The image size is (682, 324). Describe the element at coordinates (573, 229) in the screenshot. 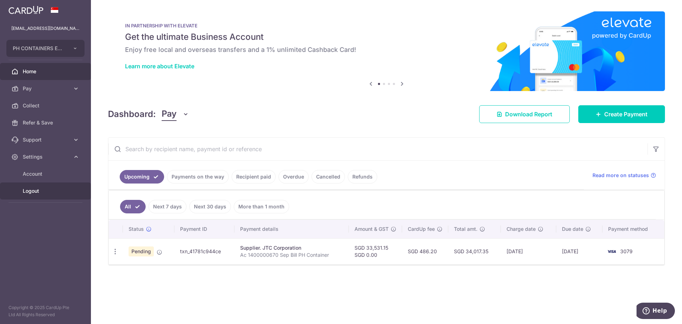

I see `span: Due date` at that location.